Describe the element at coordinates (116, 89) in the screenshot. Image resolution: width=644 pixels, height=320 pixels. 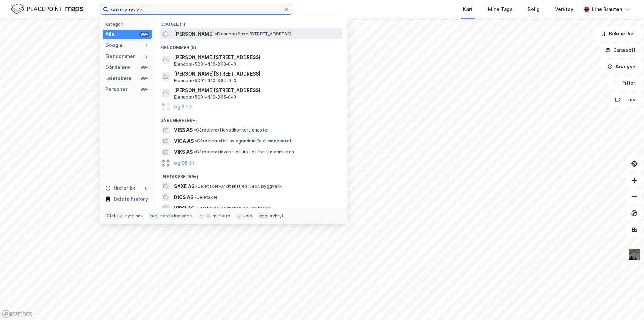
I see `div: Personer` at that location.